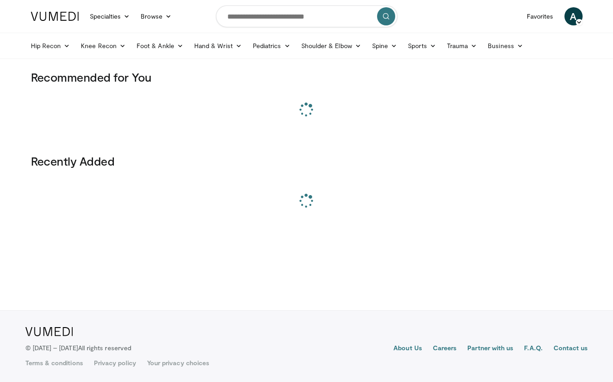  What do you see at coordinates (104, 347) in the screenshot?
I see `span: All rights reserved` at bounding box center [104, 347].